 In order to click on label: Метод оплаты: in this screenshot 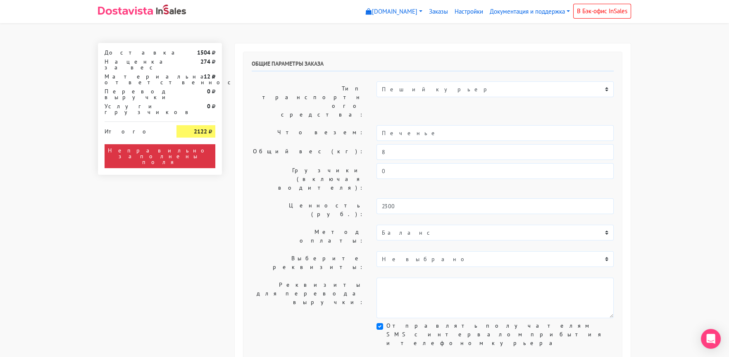, I will do `click(308, 236)`.